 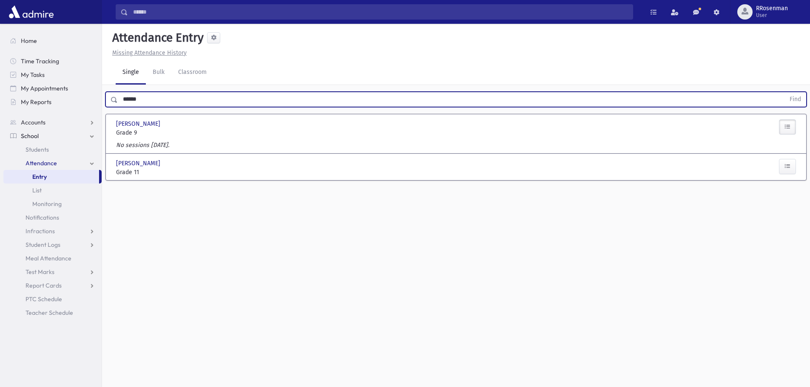 What do you see at coordinates (795, 99) in the screenshot?
I see `button: Find` at bounding box center [795, 99].